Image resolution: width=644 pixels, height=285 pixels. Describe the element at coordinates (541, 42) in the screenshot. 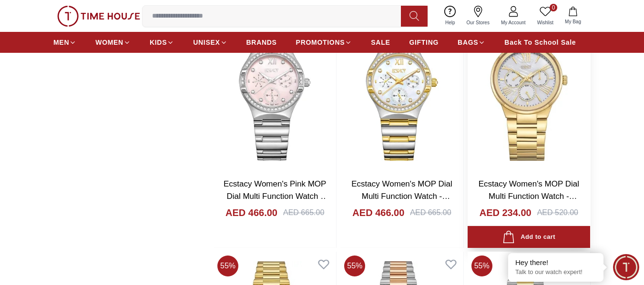

I see `a: Back To School Sale` at that location.